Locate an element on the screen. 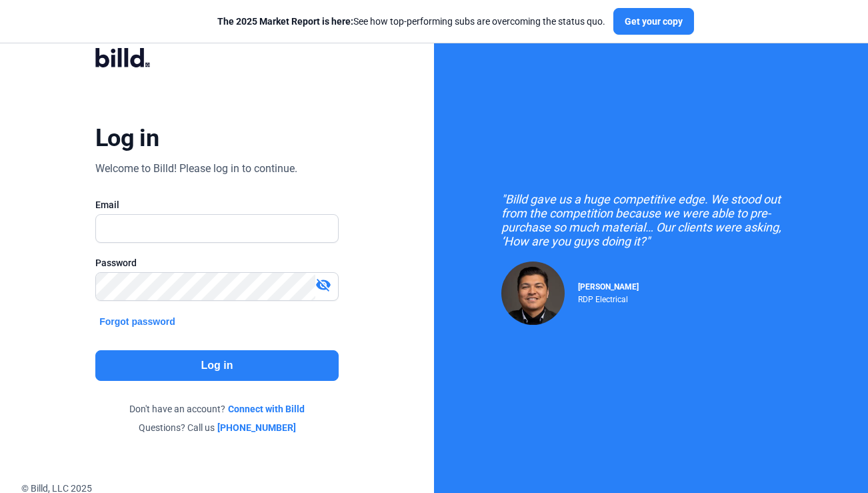 Image resolution: width=868 pixels, height=493 pixels. button: Get your copy is located at coordinates (653, 21).